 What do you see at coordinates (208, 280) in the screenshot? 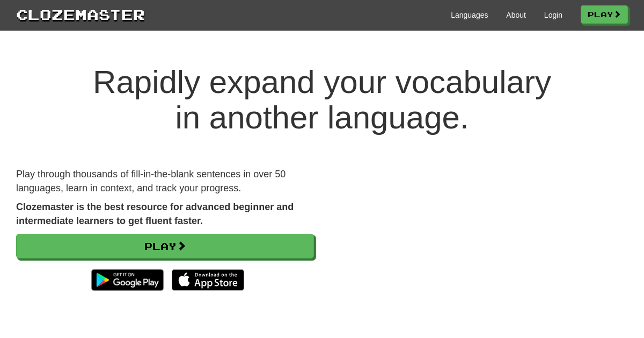
I see `img: Download_on_the_App_Store_Badge_US-UK_135x40-25178aeef6eb6b83b96f5f2d004eda3bffbb37122de64afbaef7...` at bounding box center [208, 280].